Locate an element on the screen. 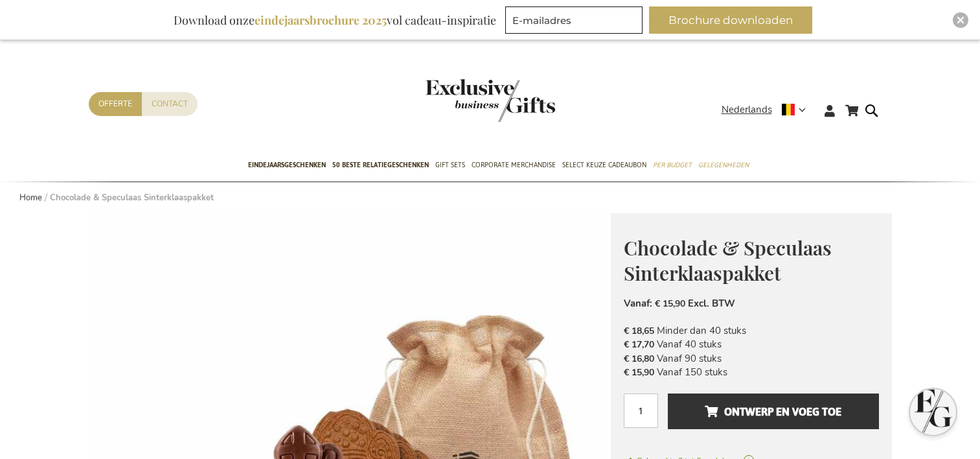  a: Offerte is located at coordinates (115, 104).